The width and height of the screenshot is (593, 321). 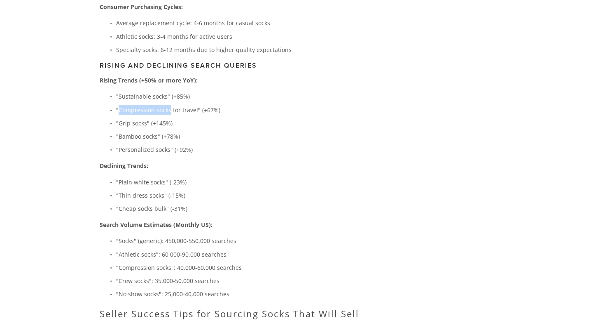 I want to click on p: Athletic socks: 3-4 months for active users, so click(x=252, y=36).